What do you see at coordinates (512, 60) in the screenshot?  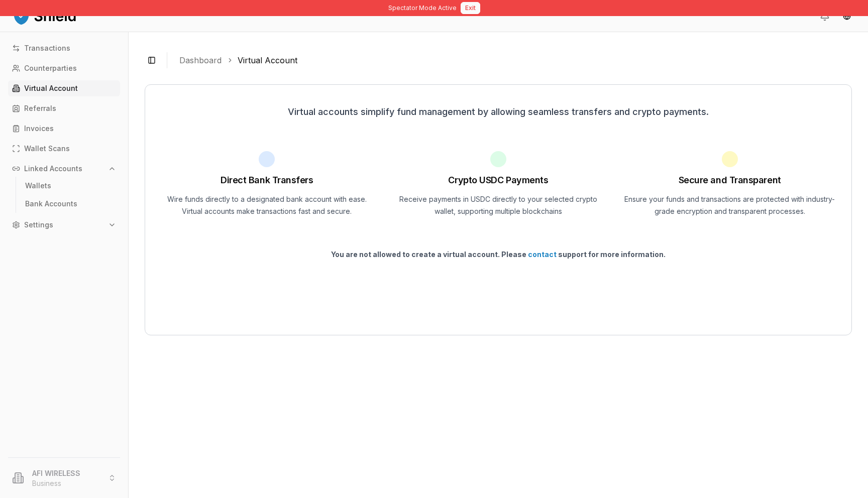 I see `nav: breadcrumb` at bounding box center [512, 60].